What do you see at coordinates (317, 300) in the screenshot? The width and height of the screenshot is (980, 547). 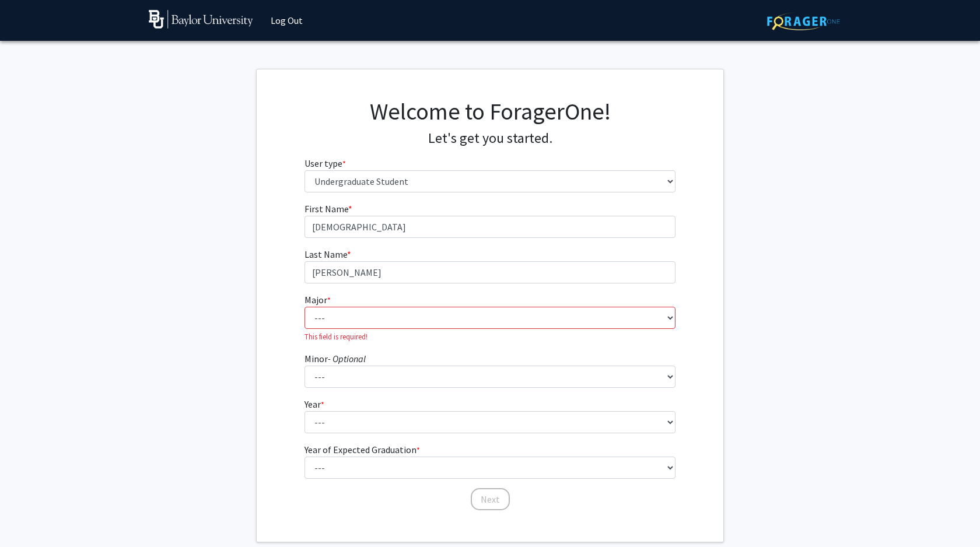 I see `label: Major` at bounding box center [317, 300].